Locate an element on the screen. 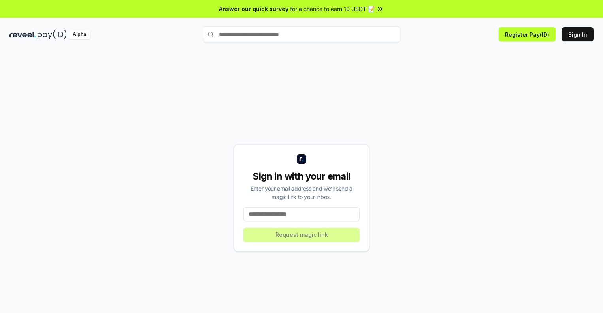 Image resolution: width=603 pixels, height=313 pixels. img: pay_id is located at coordinates (52, 34).